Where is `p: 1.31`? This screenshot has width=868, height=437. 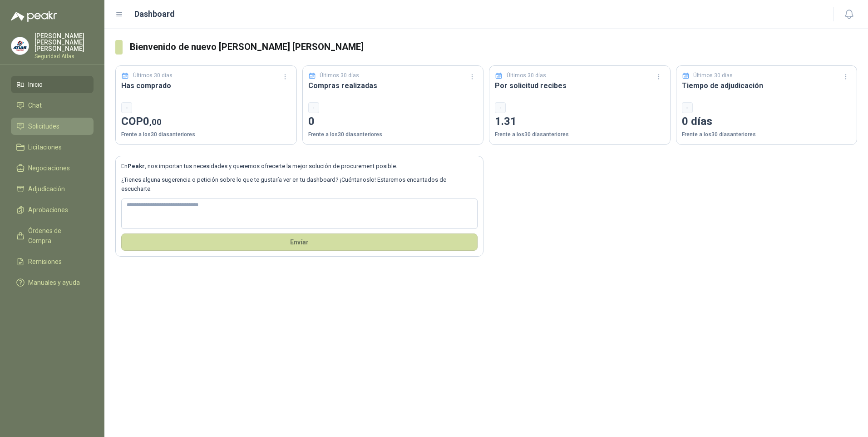
p: 1.31 is located at coordinates (580, 122).